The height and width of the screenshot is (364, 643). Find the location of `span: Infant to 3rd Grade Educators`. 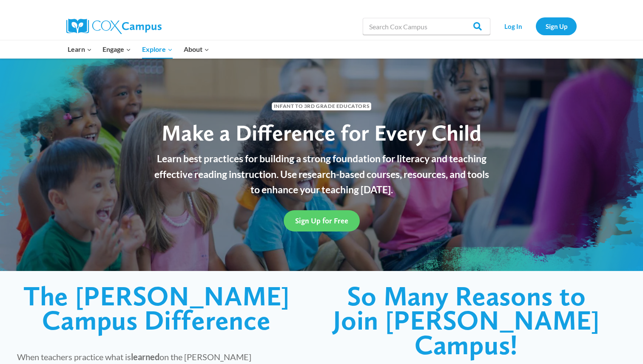

span: Infant to 3rd Grade Educators is located at coordinates (322, 106).